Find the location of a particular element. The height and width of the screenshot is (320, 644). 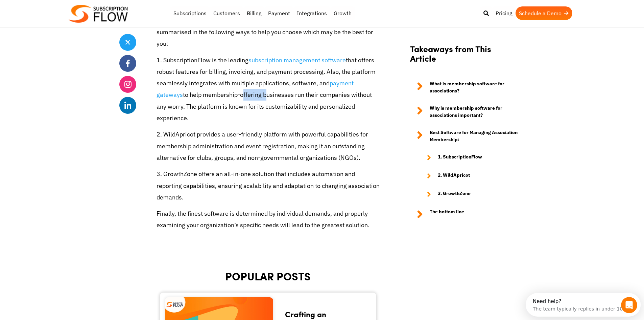

h2: POPULAR POSTS is located at coordinates (268, 276).